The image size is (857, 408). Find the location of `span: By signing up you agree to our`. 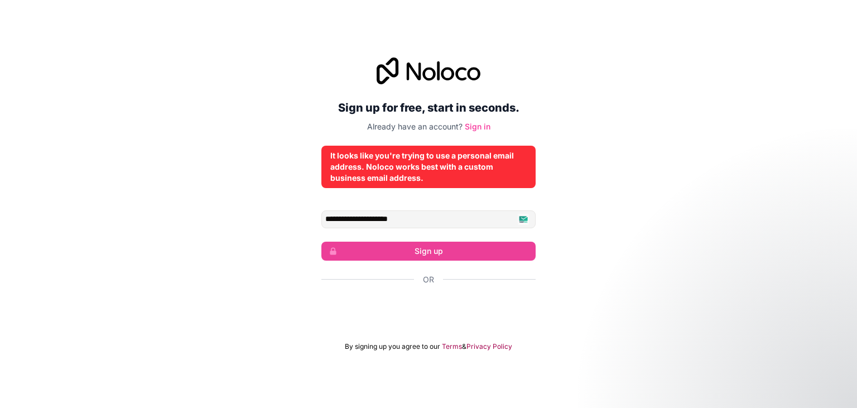

span: By signing up you agree to our is located at coordinates (392, 347).